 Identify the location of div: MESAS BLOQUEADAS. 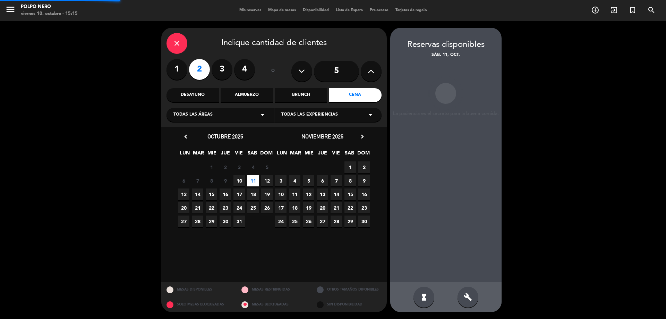
(274, 304).